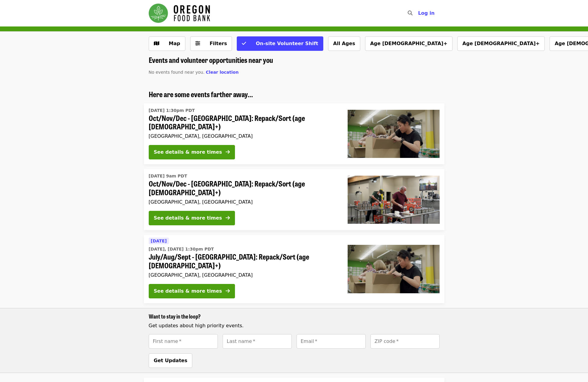 The width and height of the screenshot is (588, 382). What do you see at coordinates (177, 72) in the screenshot?
I see `span: No events found near you.` at bounding box center [177, 72].